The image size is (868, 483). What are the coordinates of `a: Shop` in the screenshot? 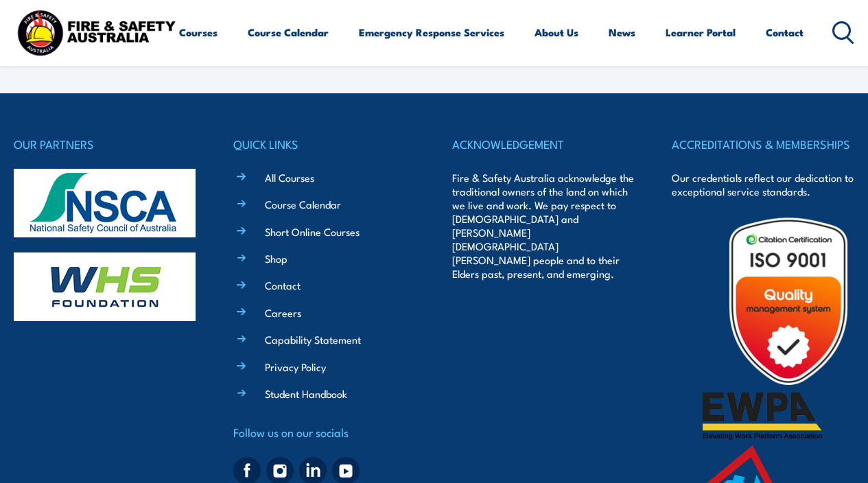 It's located at (276, 258).